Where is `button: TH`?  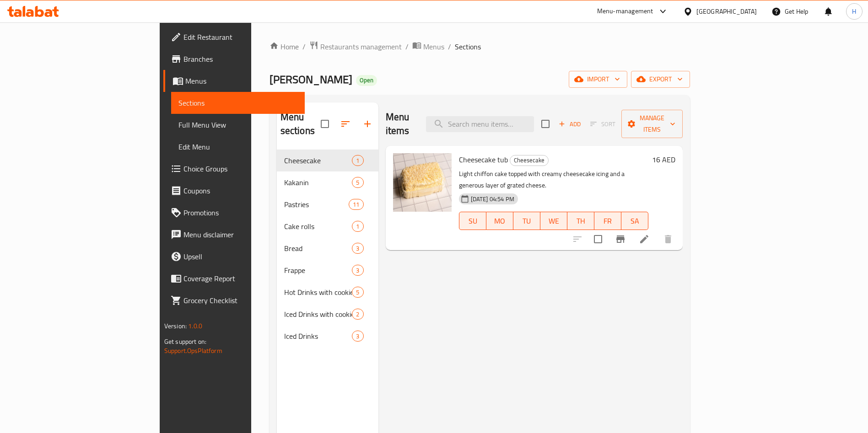 button: TH is located at coordinates (581, 221).